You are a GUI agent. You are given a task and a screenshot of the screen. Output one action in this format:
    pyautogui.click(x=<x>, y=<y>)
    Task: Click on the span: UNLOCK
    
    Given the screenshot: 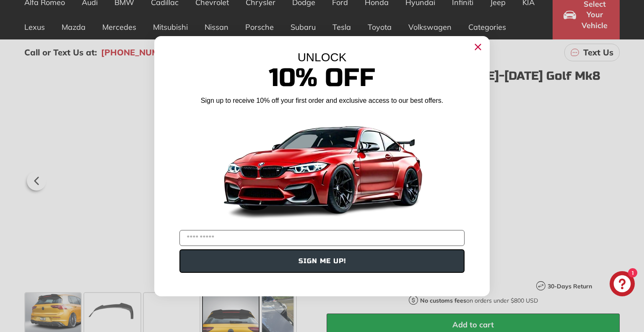 What is the action you would take?
    pyautogui.click(x=322, y=57)
    